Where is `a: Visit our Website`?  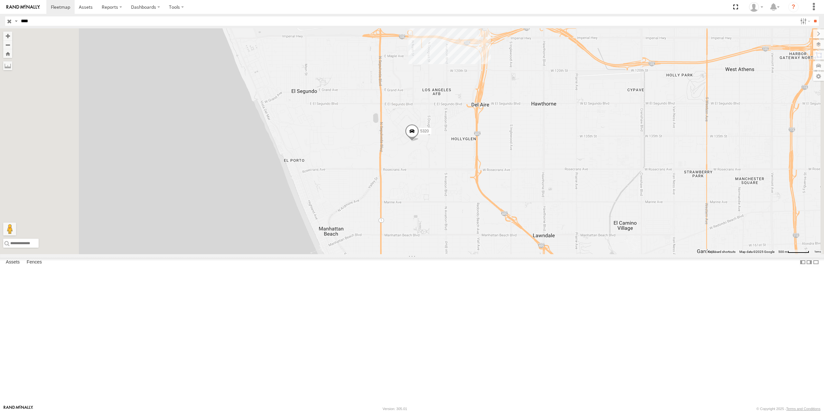 a: Visit our Website is located at coordinates (18, 409).